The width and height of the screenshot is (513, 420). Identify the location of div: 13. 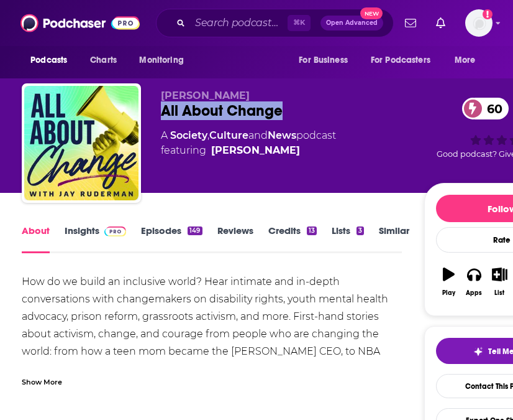
(312, 231).